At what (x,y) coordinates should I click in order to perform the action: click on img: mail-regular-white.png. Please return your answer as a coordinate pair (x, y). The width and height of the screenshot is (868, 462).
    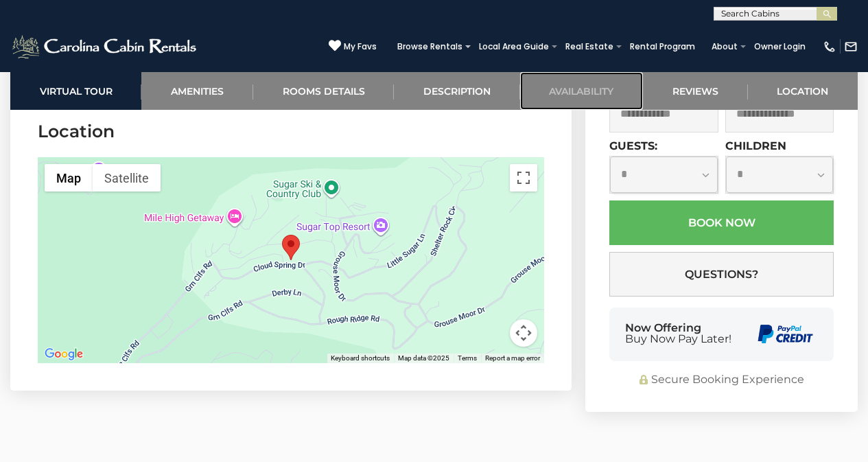
    Looking at the image, I should click on (851, 47).